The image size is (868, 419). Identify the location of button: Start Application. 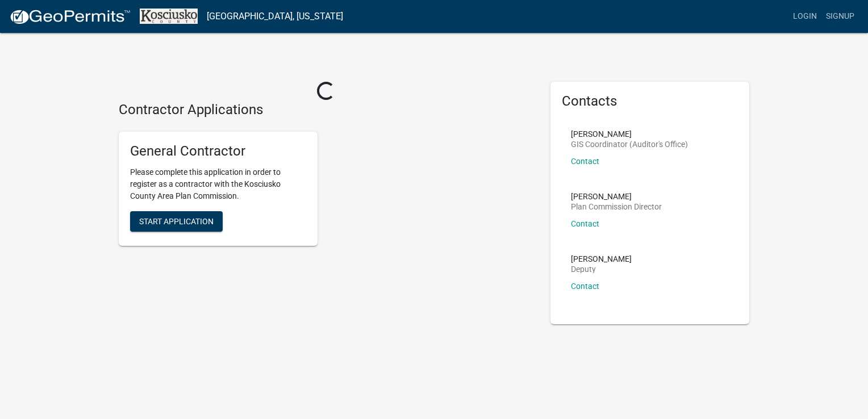
(176, 221).